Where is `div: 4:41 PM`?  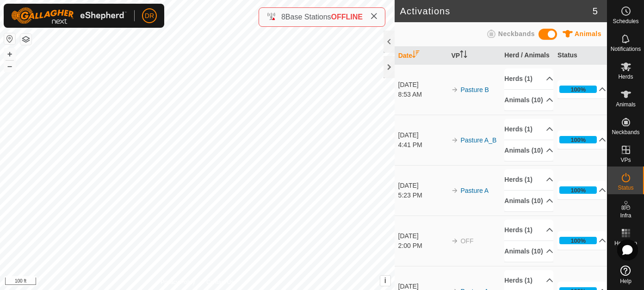 div: 4:41 PM is located at coordinates (422, 145).